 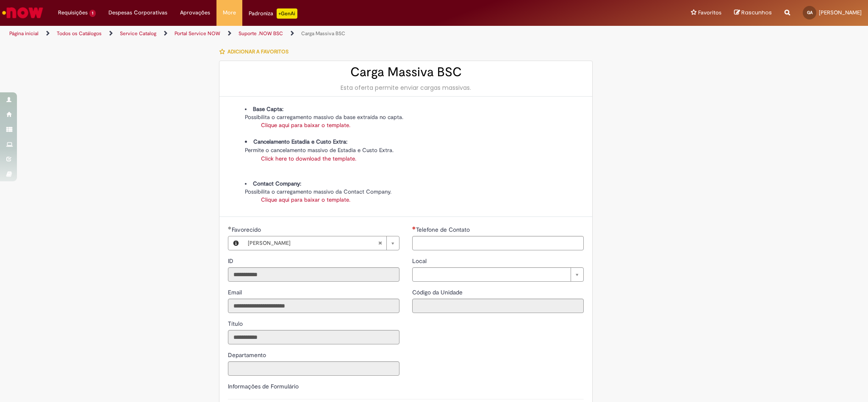 What do you see at coordinates (236, 243) in the screenshot?
I see `button: Favorecido, Visualizar este registro Giovanni Alves` at bounding box center [236, 243].